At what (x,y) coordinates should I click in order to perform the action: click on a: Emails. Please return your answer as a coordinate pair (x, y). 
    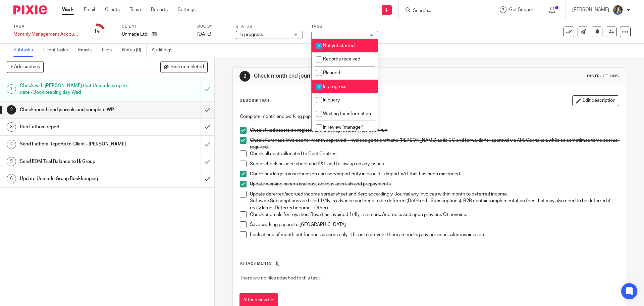
    Looking at the image, I should click on (88, 50).